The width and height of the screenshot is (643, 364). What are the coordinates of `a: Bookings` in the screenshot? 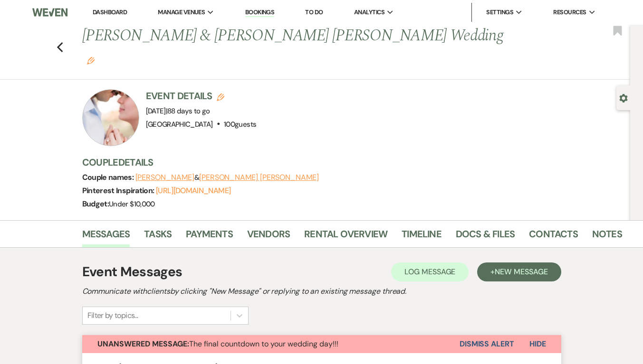 It's located at (260, 12).